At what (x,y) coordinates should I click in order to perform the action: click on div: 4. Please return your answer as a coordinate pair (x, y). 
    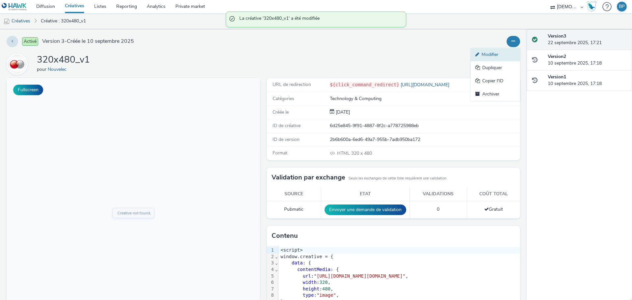
    Looking at the image, I should click on (271, 270).